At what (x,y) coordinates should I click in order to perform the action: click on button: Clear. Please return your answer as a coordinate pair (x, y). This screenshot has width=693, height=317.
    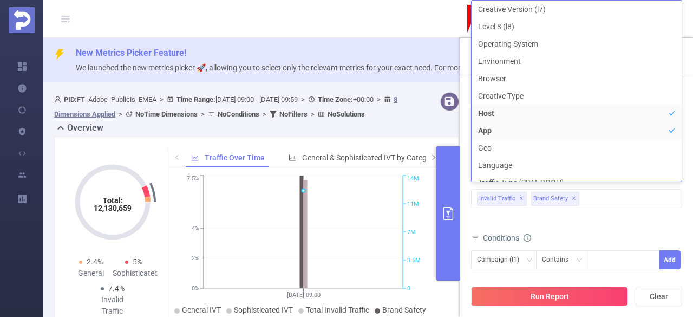
    Looking at the image, I should click on (659, 296).